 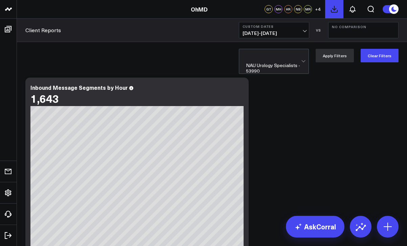 What do you see at coordinates (308, 9) in the screenshot?
I see `div: MR` at bounding box center [308, 9].